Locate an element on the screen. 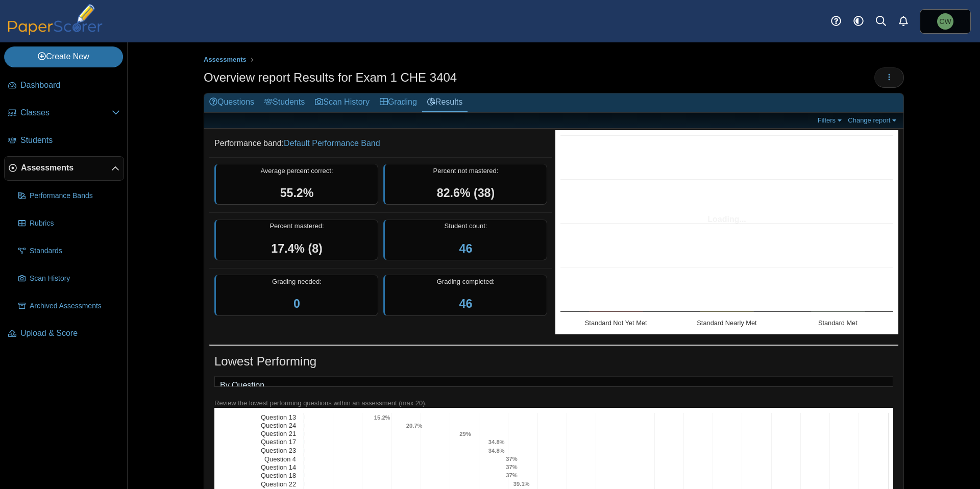 The image size is (980, 489). div: Chart. Highcharts interactive chart. is located at coordinates (727, 232).